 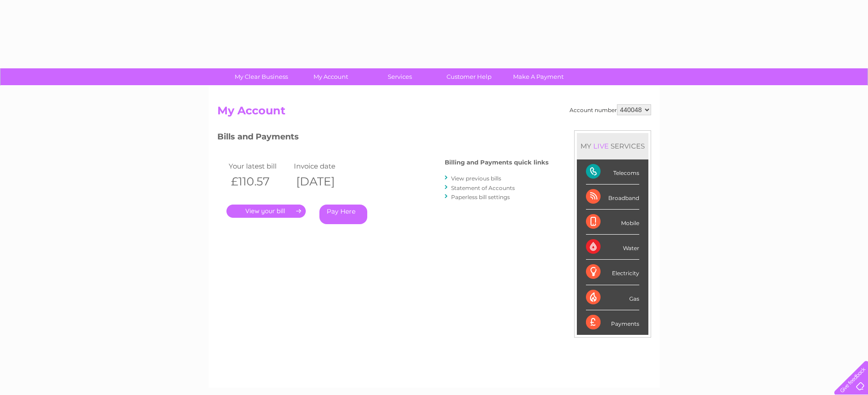 What do you see at coordinates (483, 188) in the screenshot?
I see `a: Statement of Accounts` at bounding box center [483, 188].